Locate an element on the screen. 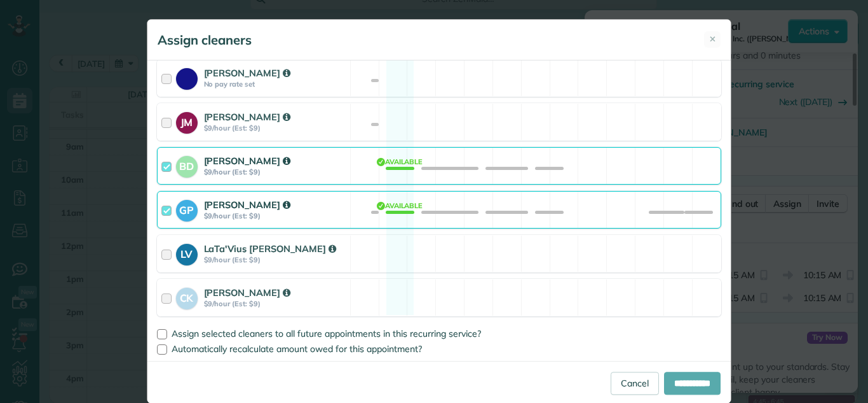  strong: BD is located at coordinates (187, 165).